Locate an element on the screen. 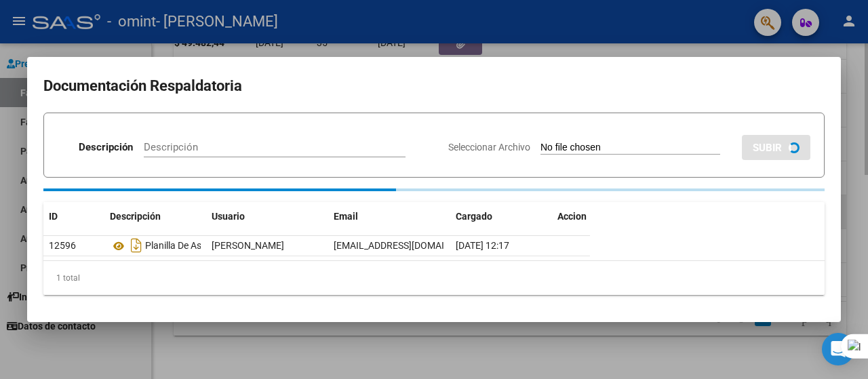 The image size is (868, 379). i: Descargar documento is located at coordinates (136, 245).